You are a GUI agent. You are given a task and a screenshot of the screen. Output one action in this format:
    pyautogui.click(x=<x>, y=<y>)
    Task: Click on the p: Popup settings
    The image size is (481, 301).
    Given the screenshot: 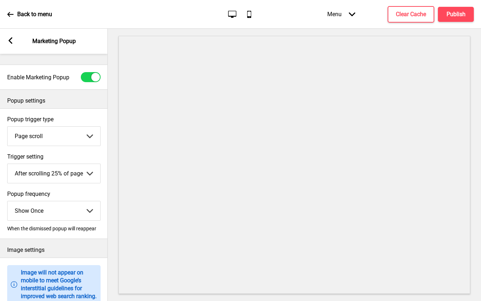 What is the action you would take?
    pyautogui.click(x=54, y=101)
    